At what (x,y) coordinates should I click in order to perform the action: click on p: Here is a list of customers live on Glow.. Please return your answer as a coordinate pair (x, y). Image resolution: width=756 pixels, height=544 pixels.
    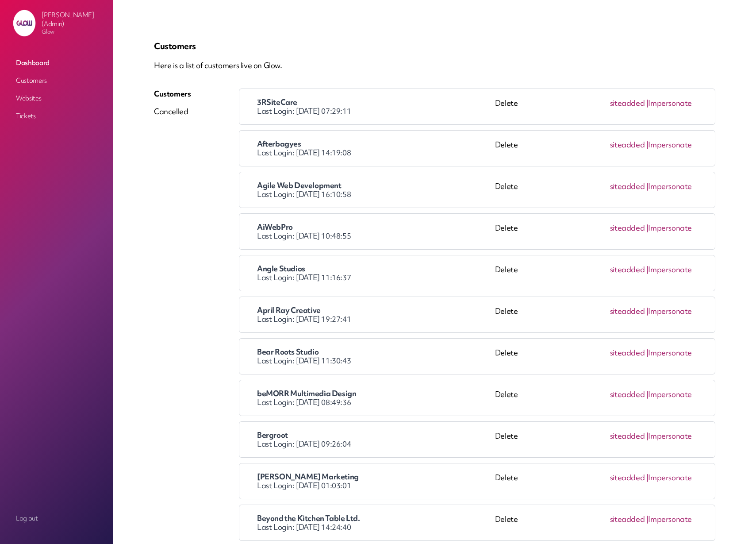
    Looking at the image, I should click on (434, 65).